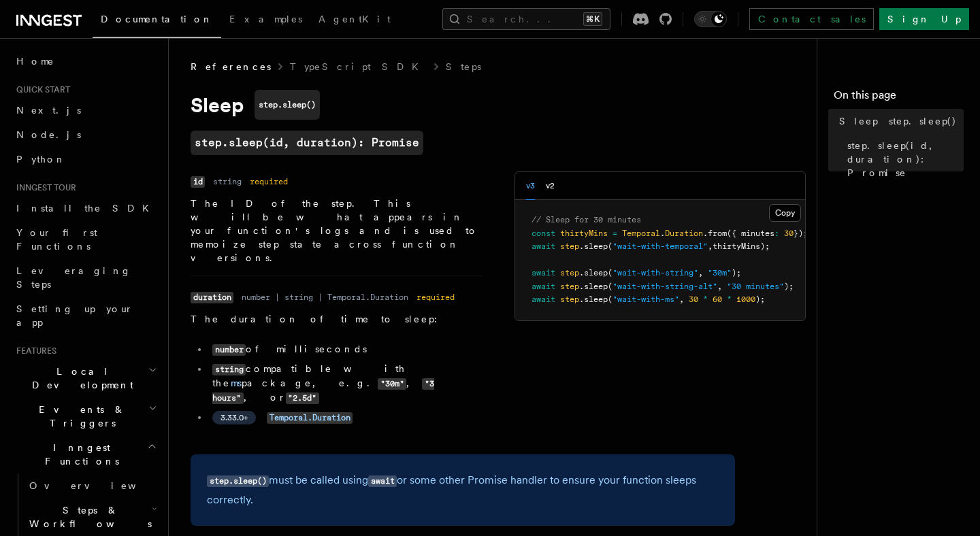 This screenshot has height=536, width=980. What do you see at coordinates (198, 182) in the screenshot?
I see `code: id` at bounding box center [198, 182].